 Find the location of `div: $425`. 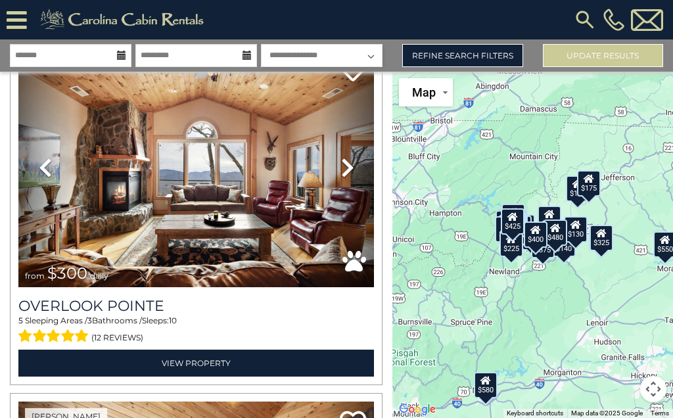

div: $425 is located at coordinates (512, 221).